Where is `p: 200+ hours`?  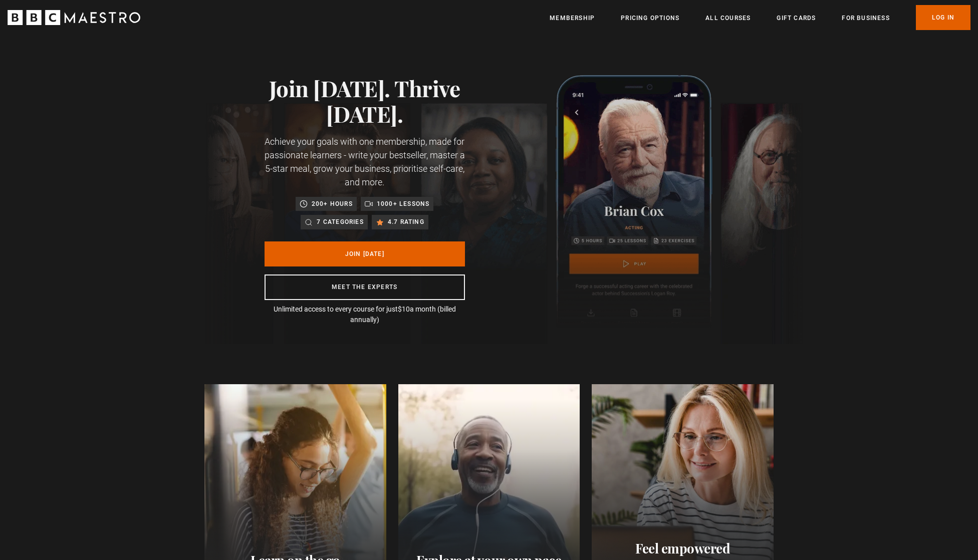 p: 200+ hours is located at coordinates (332, 204).